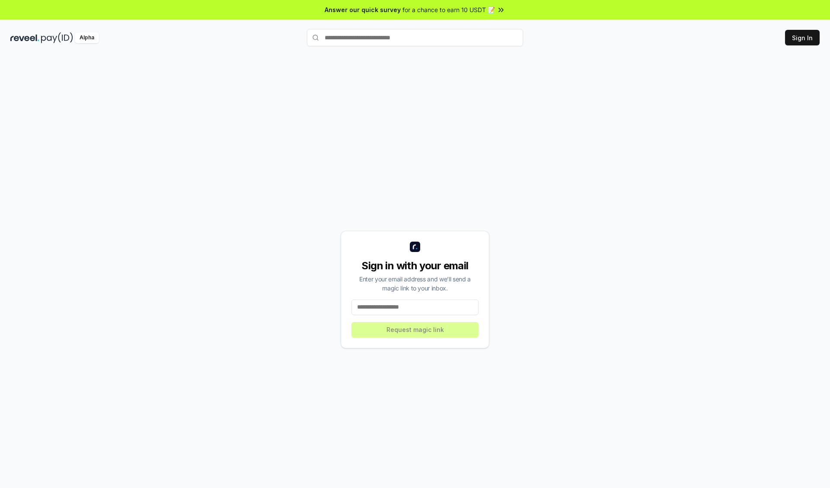 The width and height of the screenshot is (830, 488). I want to click on span: Answer our quick survey, so click(363, 10).